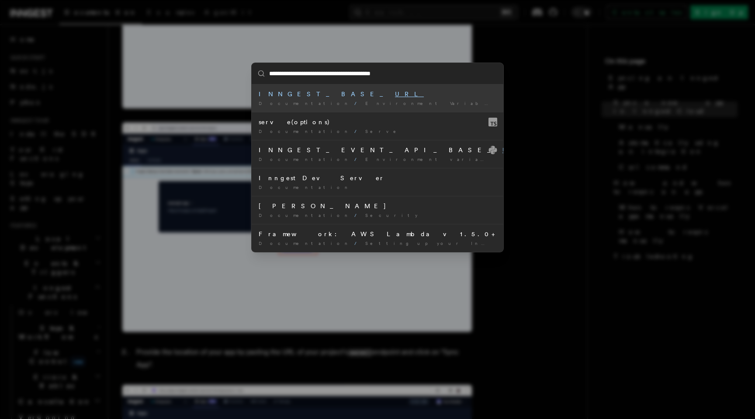  Describe the element at coordinates (378, 234) in the screenshot. I see `div: Framework: AWS Lambda v1.5.0+` at that location.